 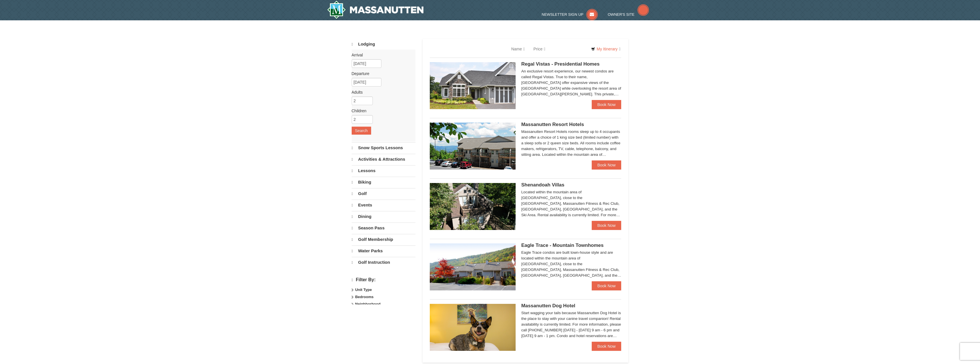 What do you see at coordinates (563, 14) in the screenshot?
I see `span: Newsletter Sign Up` at bounding box center [563, 14].